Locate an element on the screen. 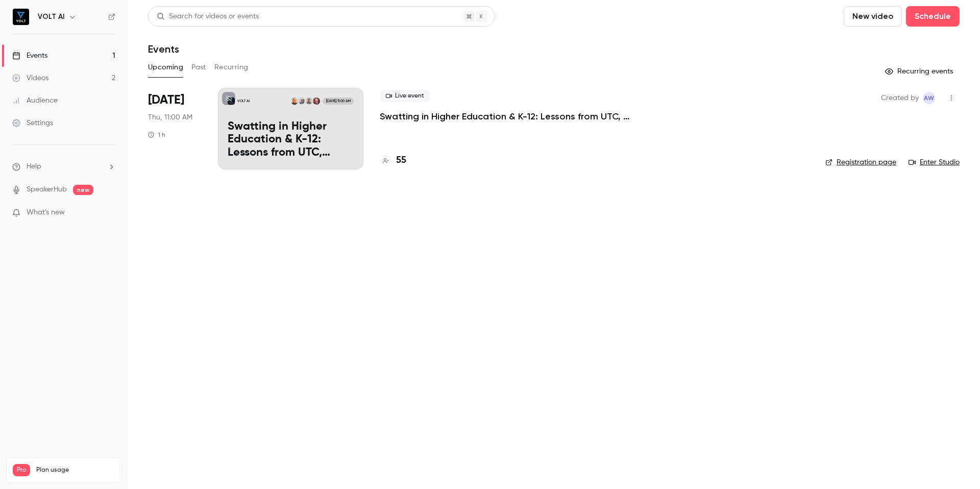 The height and width of the screenshot is (489, 980). a: Enter Studio is located at coordinates (934, 162).